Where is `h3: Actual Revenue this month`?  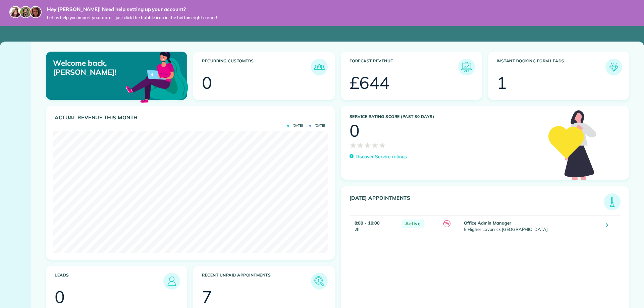 h3: Actual Revenue this month is located at coordinates (191, 118).